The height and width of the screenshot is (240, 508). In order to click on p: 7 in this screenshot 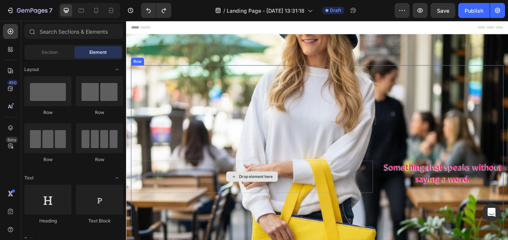, I will do `click(51, 10)`.